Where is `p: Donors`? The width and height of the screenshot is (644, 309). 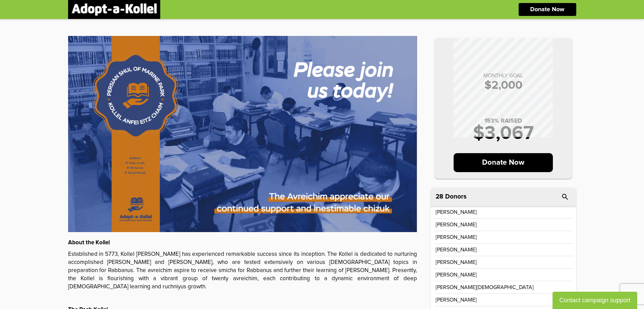 p: Donors is located at coordinates (456, 197).